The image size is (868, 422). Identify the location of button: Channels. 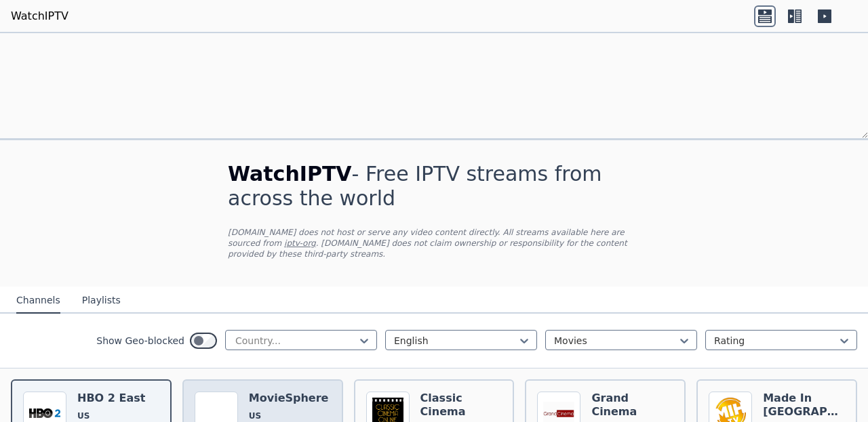
(38, 301).